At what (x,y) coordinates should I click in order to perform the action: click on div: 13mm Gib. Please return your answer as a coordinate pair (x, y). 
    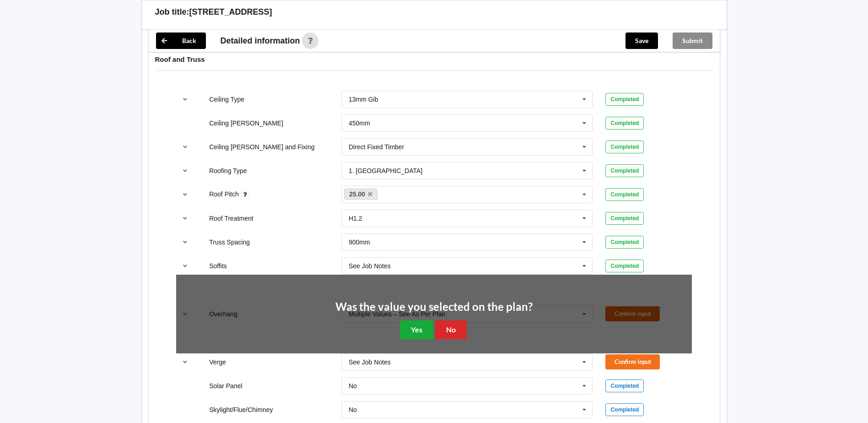
    Looking at the image, I should click on (363, 99).